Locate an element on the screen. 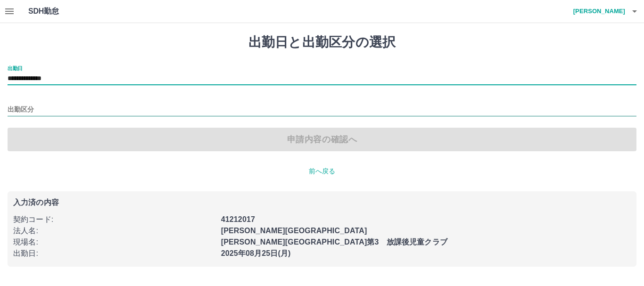  b: 41212017 is located at coordinates (238, 219).